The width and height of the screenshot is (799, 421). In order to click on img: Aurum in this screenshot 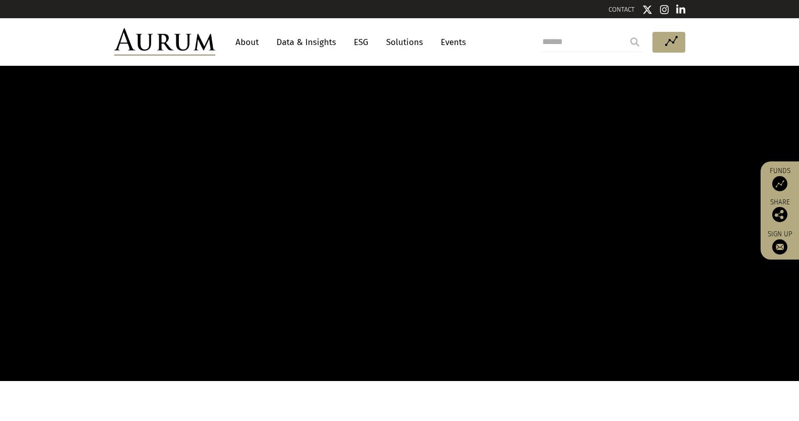, I will do `click(165, 42)`.